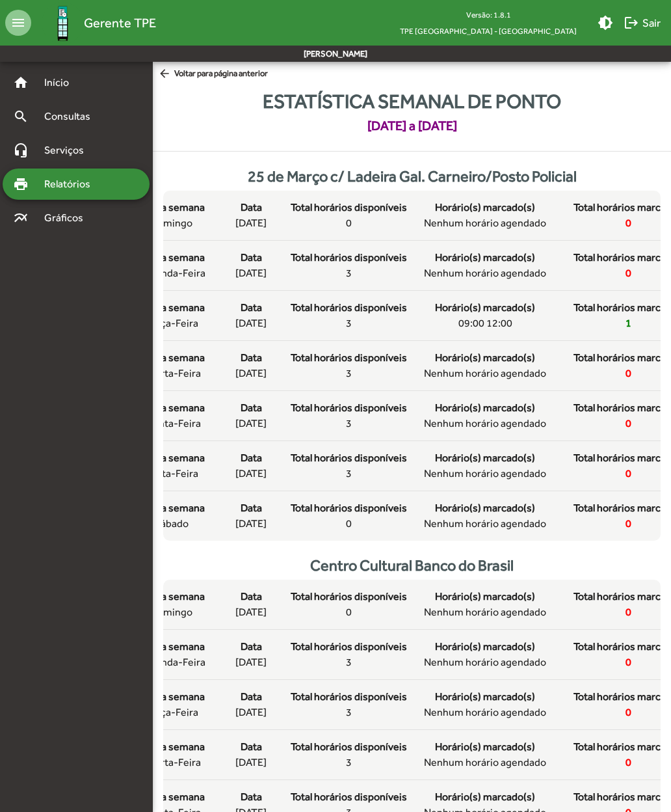 This screenshot has height=812, width=671. I want to click on mat-icon: print, so click(21, 184).